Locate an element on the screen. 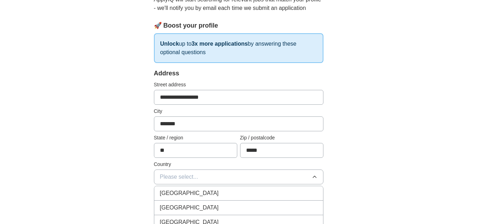  label: City is located at coordinates (239, 111).